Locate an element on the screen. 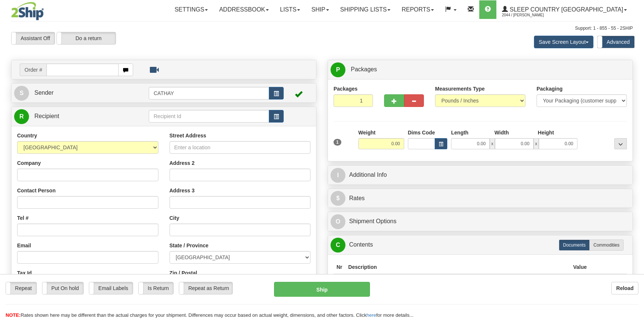  label: Repeat as Return is located at coordinates (206, 288).